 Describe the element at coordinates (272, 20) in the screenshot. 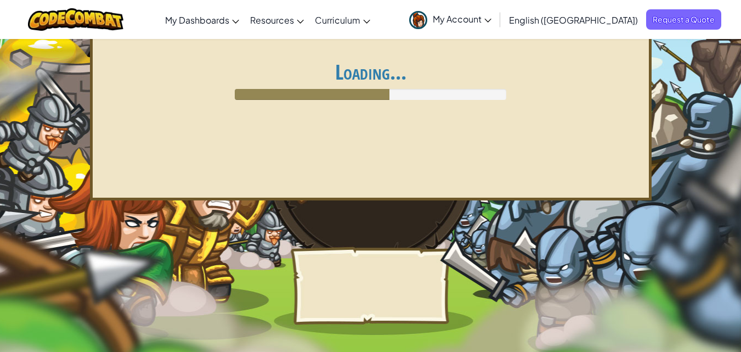

I see `span: Resources` at that location.